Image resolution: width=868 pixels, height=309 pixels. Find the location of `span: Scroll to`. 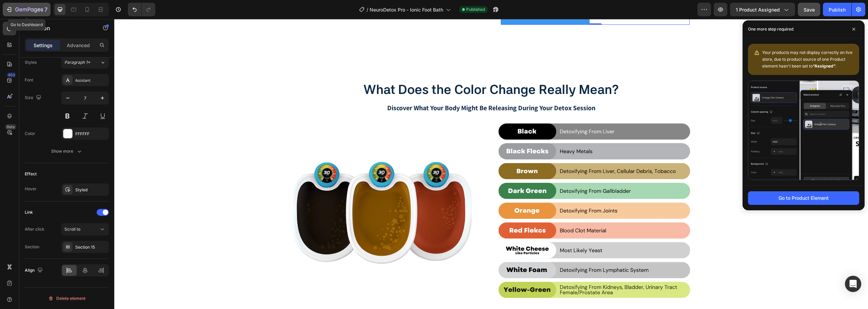

span: Scroll to is located at coordinates (72, 229).